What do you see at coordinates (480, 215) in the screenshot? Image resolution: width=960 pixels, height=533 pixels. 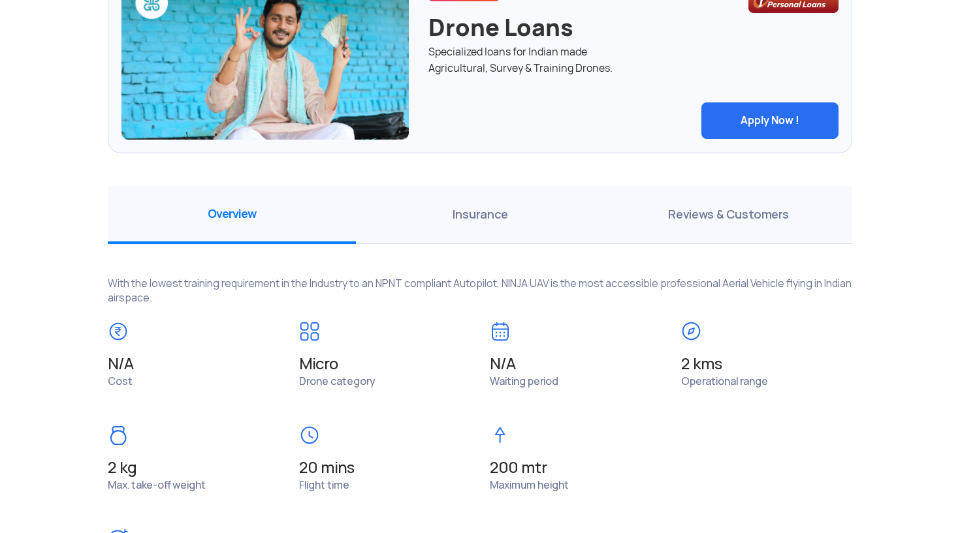 I see `span: Insurance` at bounding box center [480, 215].